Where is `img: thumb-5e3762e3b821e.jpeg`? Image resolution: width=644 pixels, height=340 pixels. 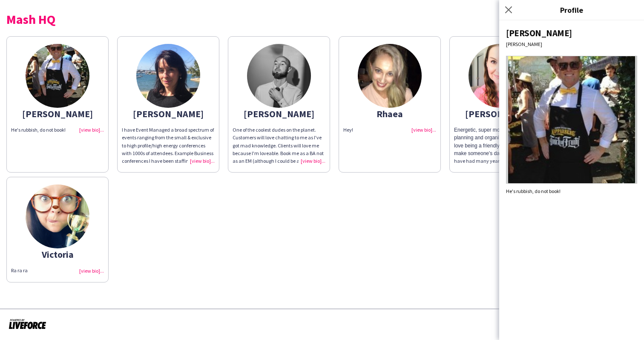
img: thumb-5e3762e3b821e.jpeg is located at coordinates (500, 76).